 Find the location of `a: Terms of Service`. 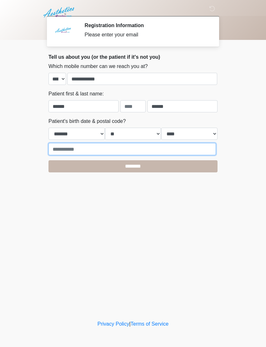

a: Terms of Service is located at coordinates (149, 324).